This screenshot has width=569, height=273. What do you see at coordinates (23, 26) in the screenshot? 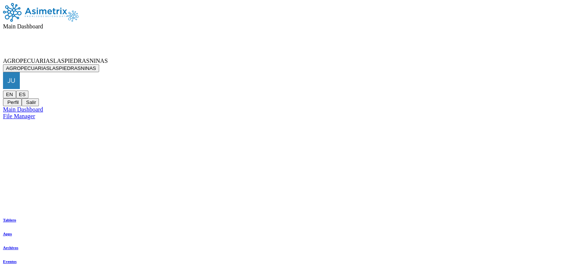
I see `span: Main Dashboard` at bounding box center [23, 26].